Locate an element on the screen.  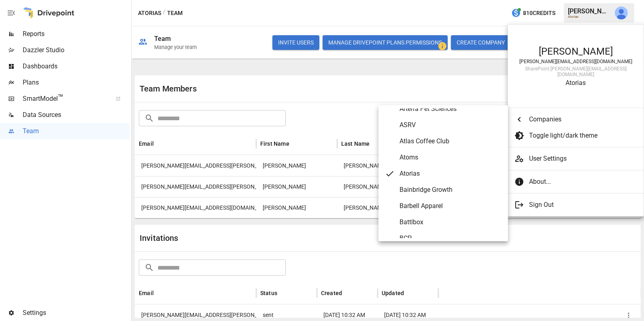
span: Bainbridge Growth is located at coordinates (450, 190).